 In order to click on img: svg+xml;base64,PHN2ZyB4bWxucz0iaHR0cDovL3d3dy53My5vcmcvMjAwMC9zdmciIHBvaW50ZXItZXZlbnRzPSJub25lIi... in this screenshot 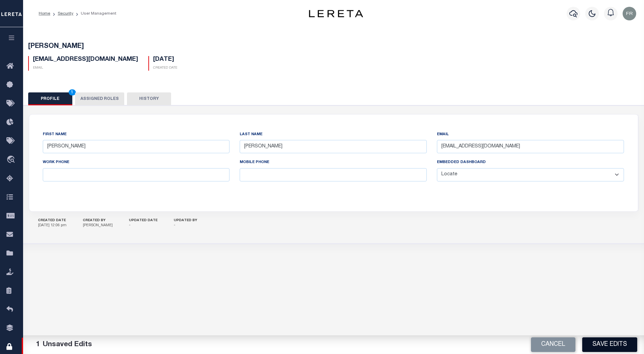, I will do `click(629, 14)`.